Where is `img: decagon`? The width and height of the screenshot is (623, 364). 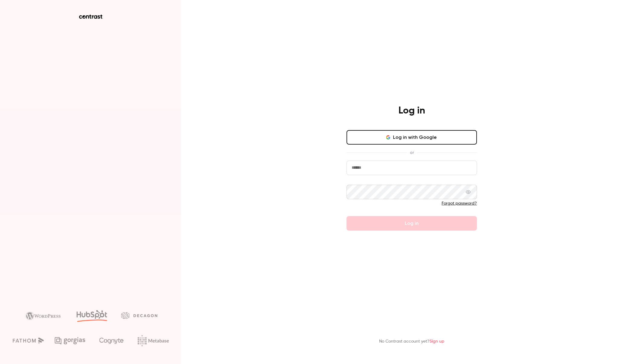
img: decagon is located at coordinates (139, 315).